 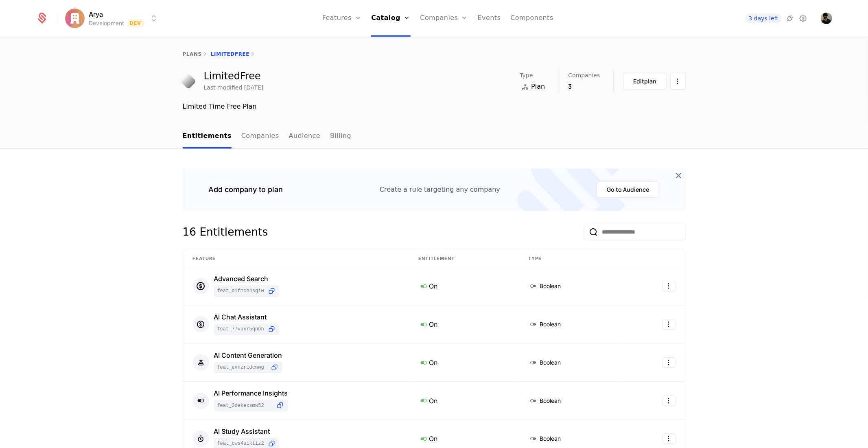 I want to click on div: Limited Time Free Plan, so click(x=434, y=107).